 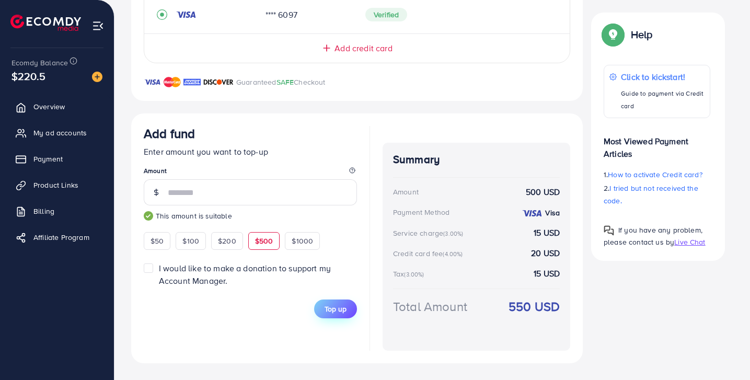 What do you see at coordinates (641, 34) in the screenshot?
I see `p: Help` at bounding box center [641, 34].